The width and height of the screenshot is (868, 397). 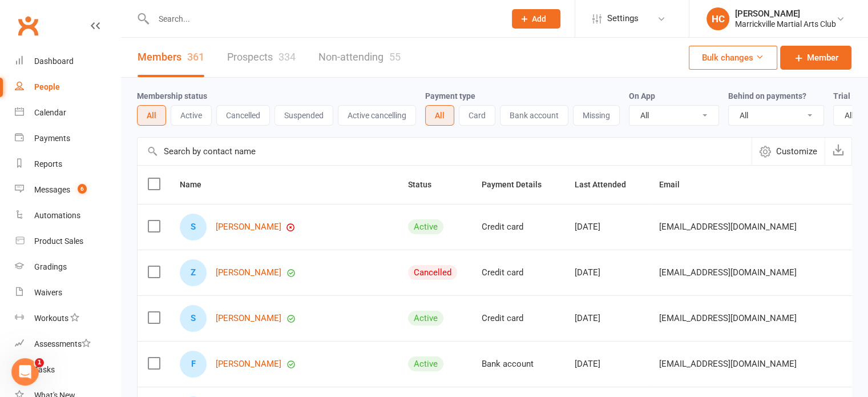 What do you see at coordinates (52, 138) in the screenshot?
I see `div: Payments` at bounding box center [52, 138].